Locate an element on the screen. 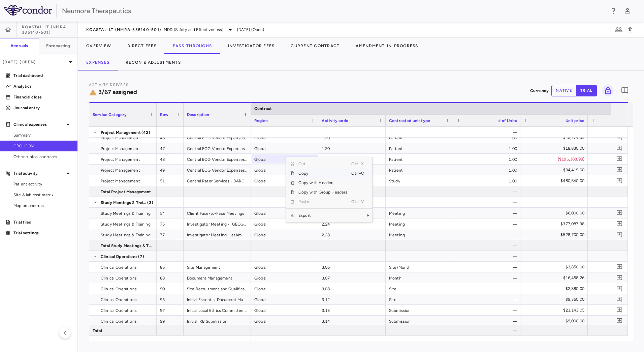 The width and height of the screenshot is (644, 352). p: Journal entry is located at coordinates (43, 108).